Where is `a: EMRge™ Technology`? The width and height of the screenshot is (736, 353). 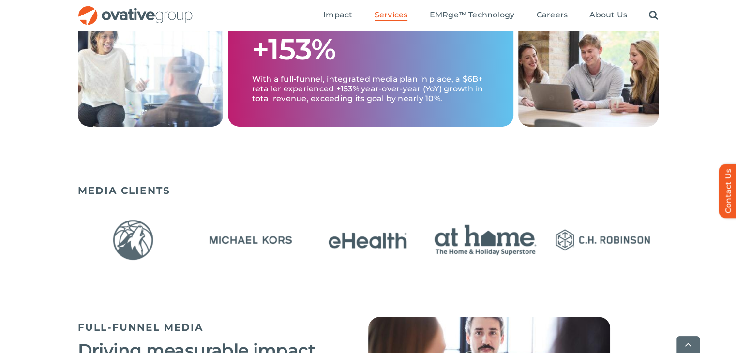
a: EMRge™ Technology is located at coordinates (472, 15).